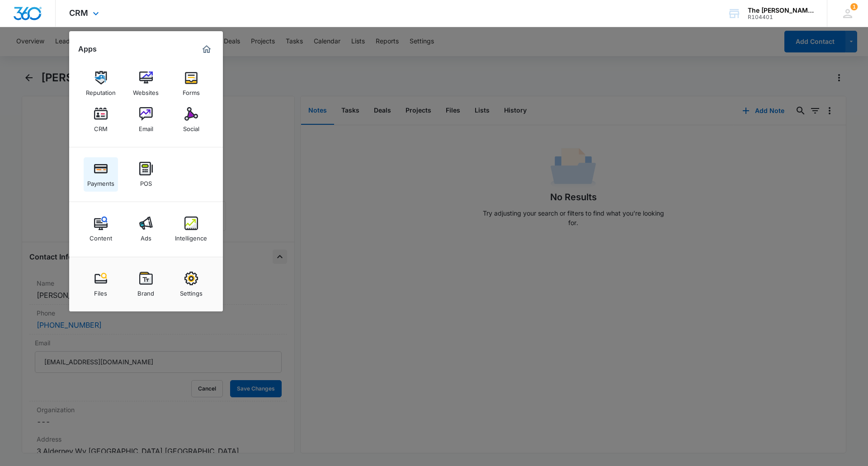 The image size is (868, 466). I want to click on div: Ads, so click(146, 236).